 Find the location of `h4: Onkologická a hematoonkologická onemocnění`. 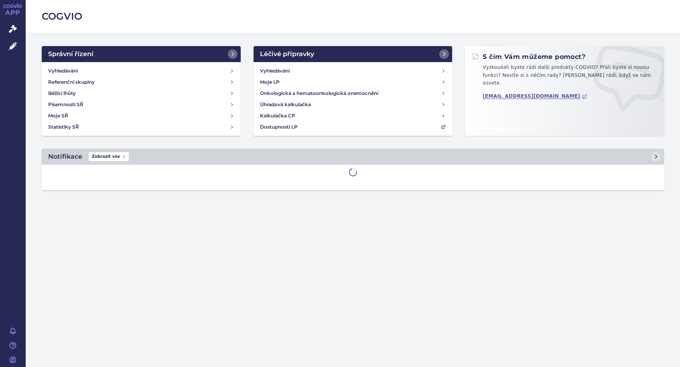

h4: Onkologická a hematoonkologická onemocnění is located at coordinates (319, 93).